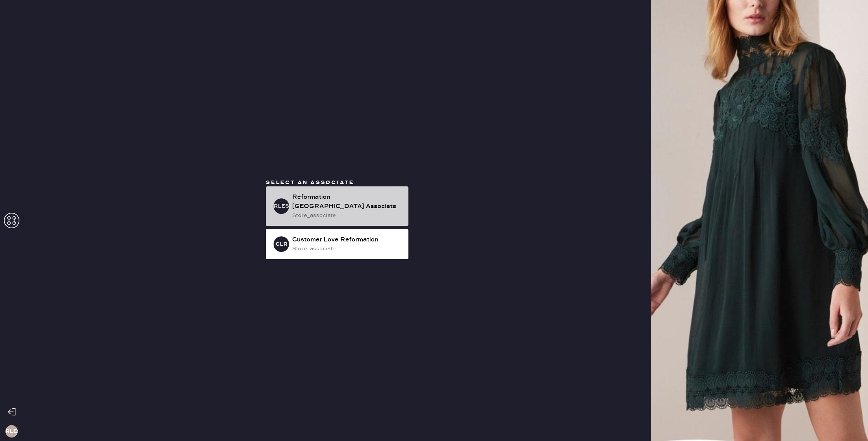 This screenshot has width=868, height=441. What do you see at coordinates (12, 432) in the screenshot?
I see `h3: RLES` at bounding box center [12, 432].